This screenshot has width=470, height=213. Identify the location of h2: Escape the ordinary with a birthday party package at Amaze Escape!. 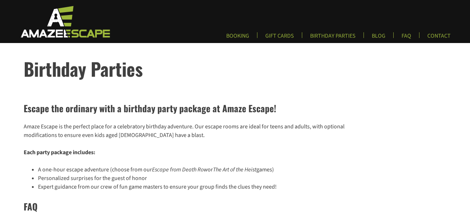
(188, 108).